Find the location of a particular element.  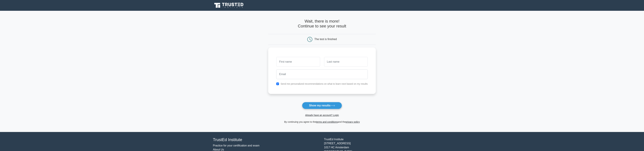

div: The test is finished is located at coordinates (325, 39).